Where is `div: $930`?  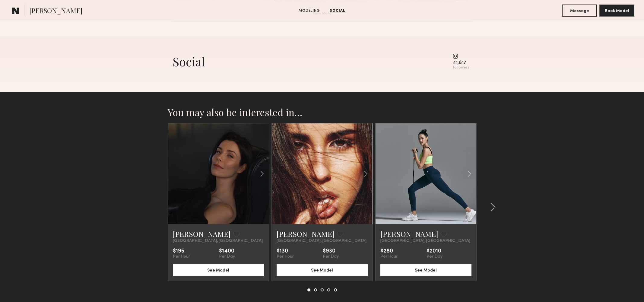
div: $930 is located at coordinates (331, 251).